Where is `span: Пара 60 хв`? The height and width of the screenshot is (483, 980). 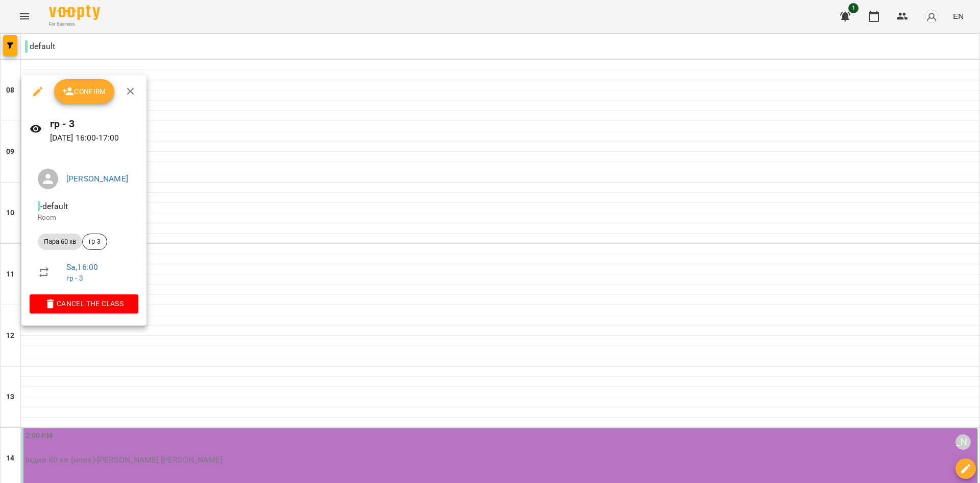
span: Пара 60 хв is located at coordinates (60, 241).